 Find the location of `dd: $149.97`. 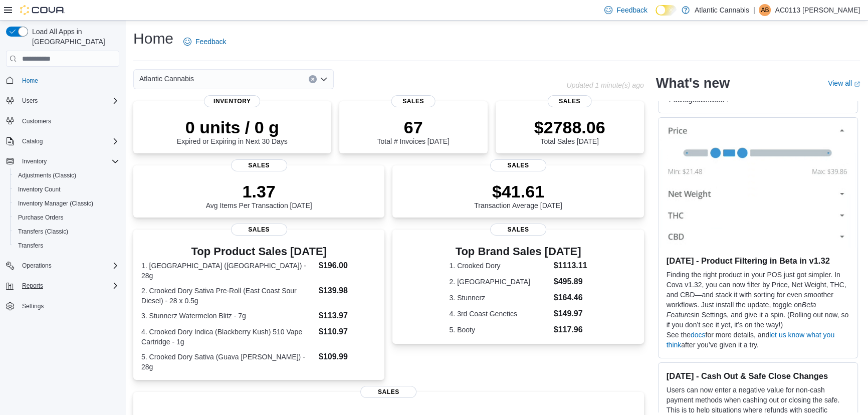

dd: $149.97 is located at coordinates (570, 314).